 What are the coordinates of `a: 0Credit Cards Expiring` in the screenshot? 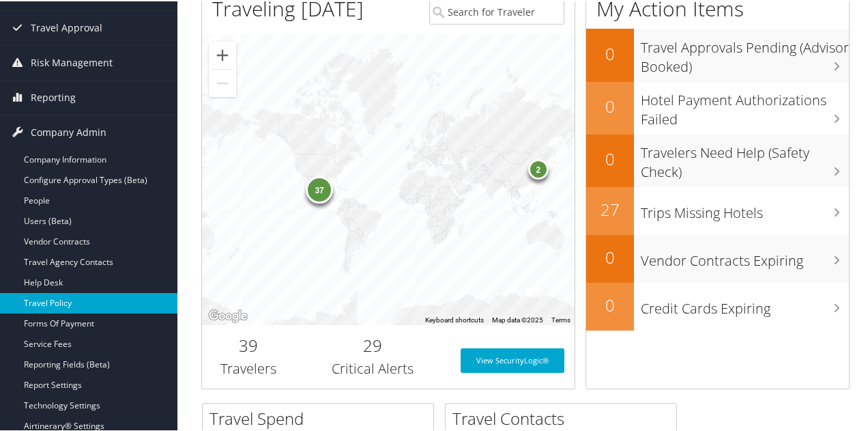 It's located at (717, 305).